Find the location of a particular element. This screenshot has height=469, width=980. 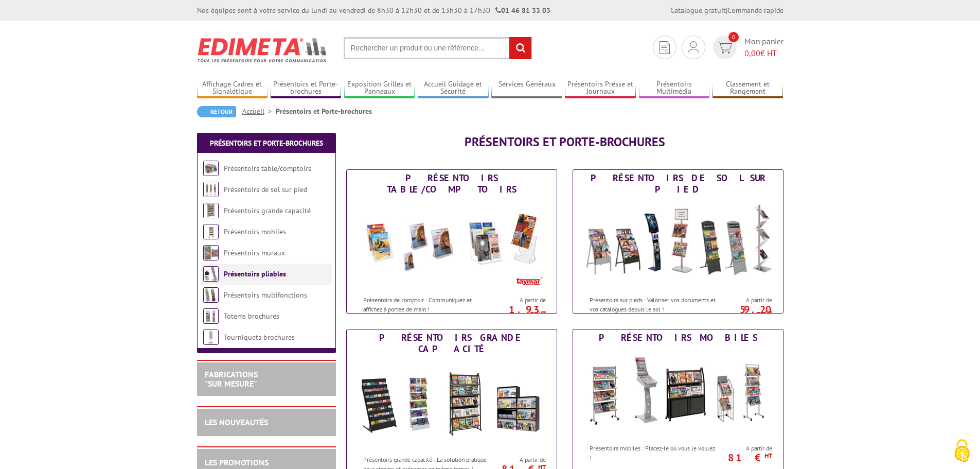

img: Présentoirs multifonctions is located at coordinates (211, 294).